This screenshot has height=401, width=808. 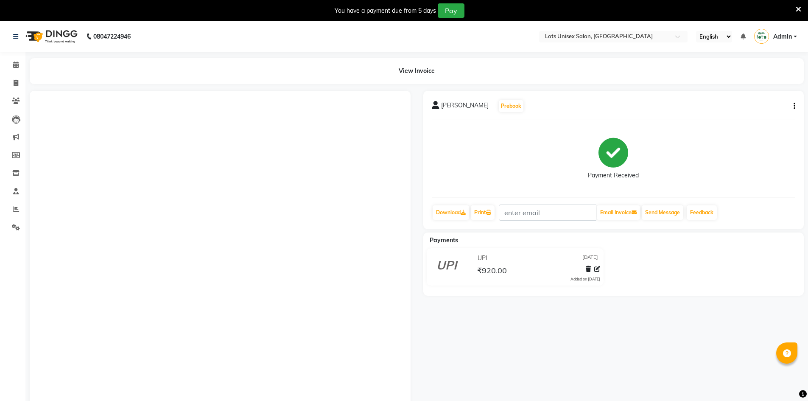 What do you see at coordinates (417, 71) in the screenshot?
I see `div: View Invoice` at bounding box center [417, 71].